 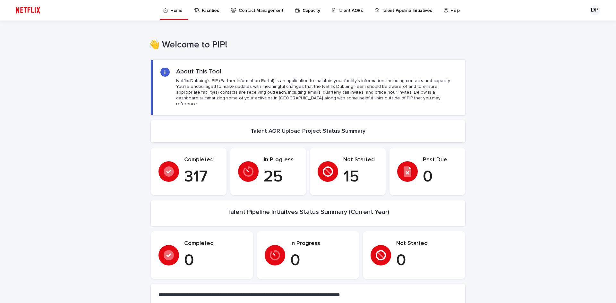 I want to click on h2: Talent AOR Upload Project Status Summary, so click(x=308, y=132).